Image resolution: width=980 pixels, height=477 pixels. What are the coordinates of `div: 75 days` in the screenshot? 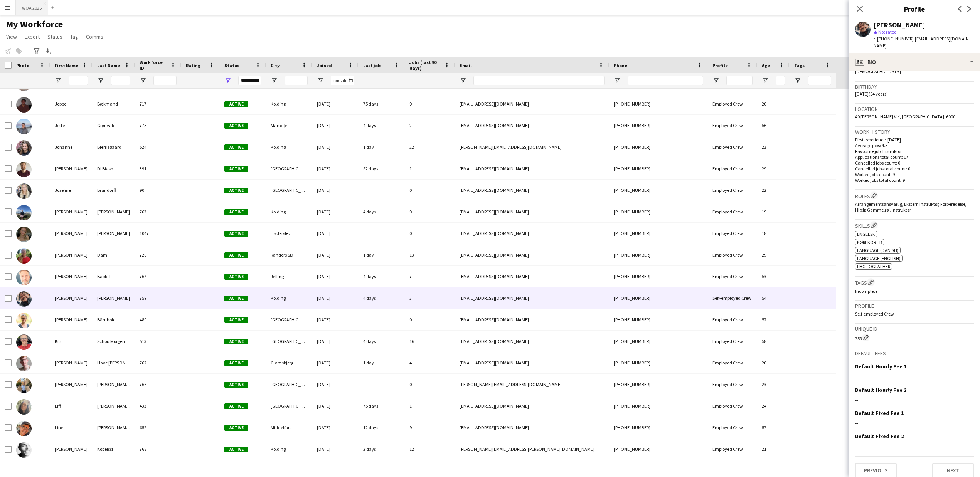 It's located at (382, 406).